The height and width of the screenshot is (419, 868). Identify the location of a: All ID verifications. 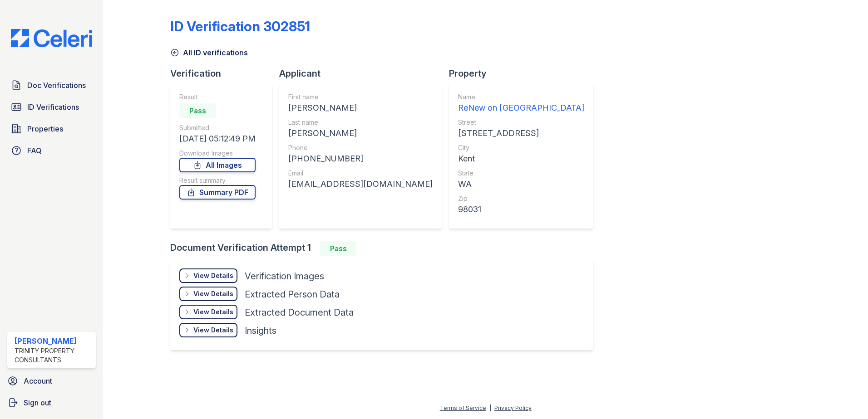
(209, 53).